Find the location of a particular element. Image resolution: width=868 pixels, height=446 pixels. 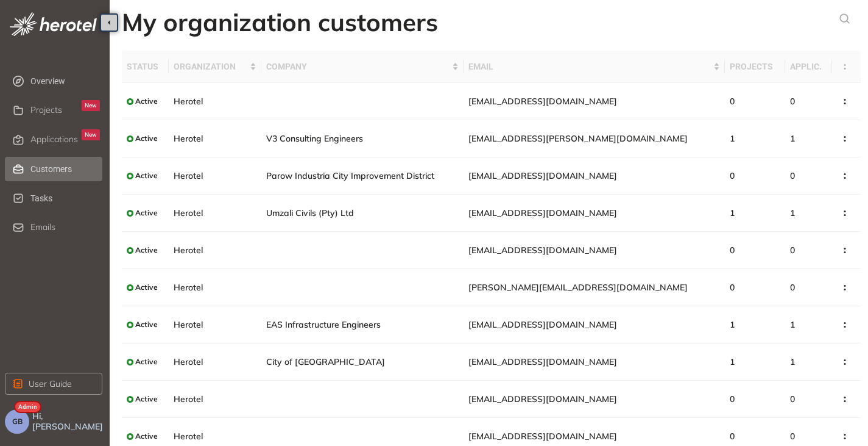

span: V3 Consulting Engineers is located at coordinates (314, 138).